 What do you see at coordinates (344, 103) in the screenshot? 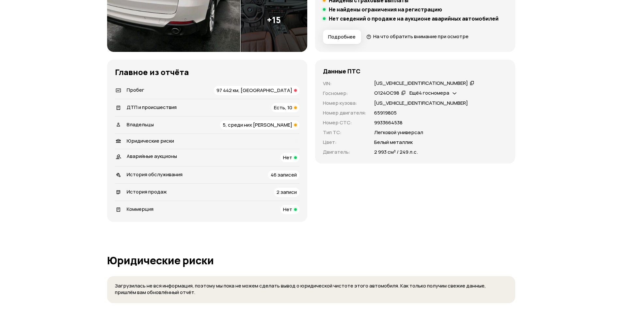
I see `p: Номер кузова :` at bounding box center [344, 103].